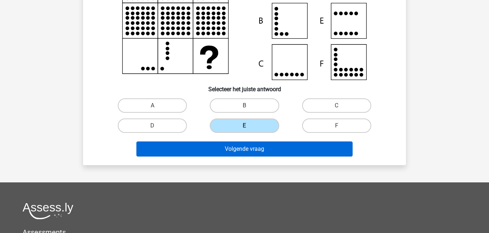 Image resolution: width=489 pixels, height=233 pixels. What do you see at coordinates (152, 125) in the screenshot?
I see `label: D` at bounding box center [152, 125].